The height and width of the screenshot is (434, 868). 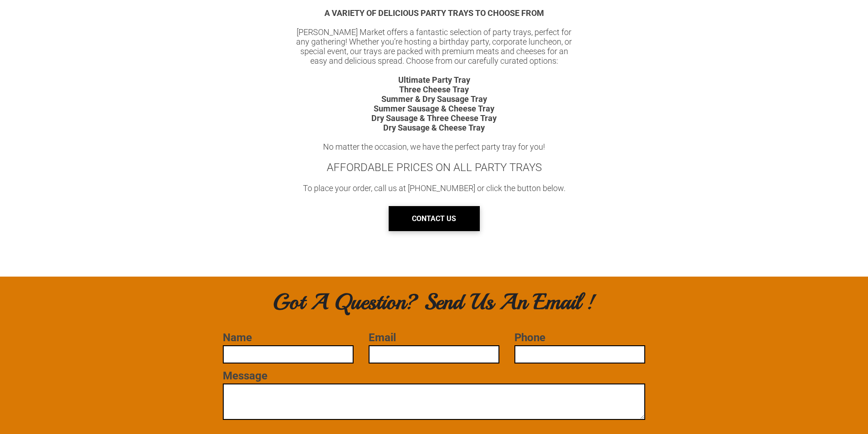 What do you see at coordinates (434, 218) in the screenshot?
I see `a: CONTACT US` at bounding box center [434, 218].